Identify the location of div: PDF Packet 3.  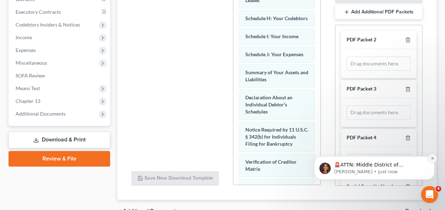
(362, 89).